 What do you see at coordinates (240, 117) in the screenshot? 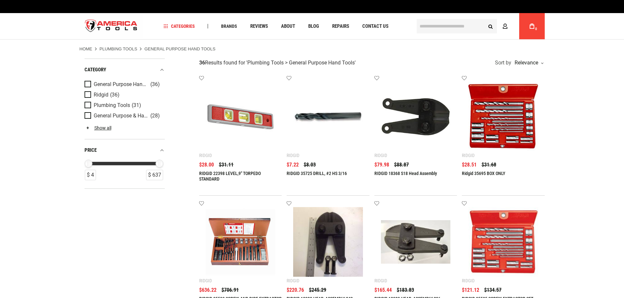
I see `img: RIDGID 22398 LEVEL,9` at bounding box center [240, 117].